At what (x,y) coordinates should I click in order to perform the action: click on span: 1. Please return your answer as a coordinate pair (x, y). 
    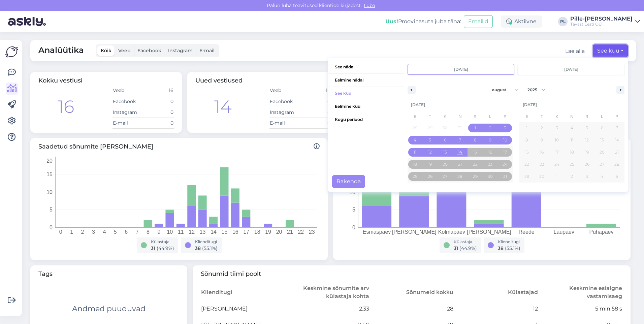
    Looking at the image, I should click on (475, 128).